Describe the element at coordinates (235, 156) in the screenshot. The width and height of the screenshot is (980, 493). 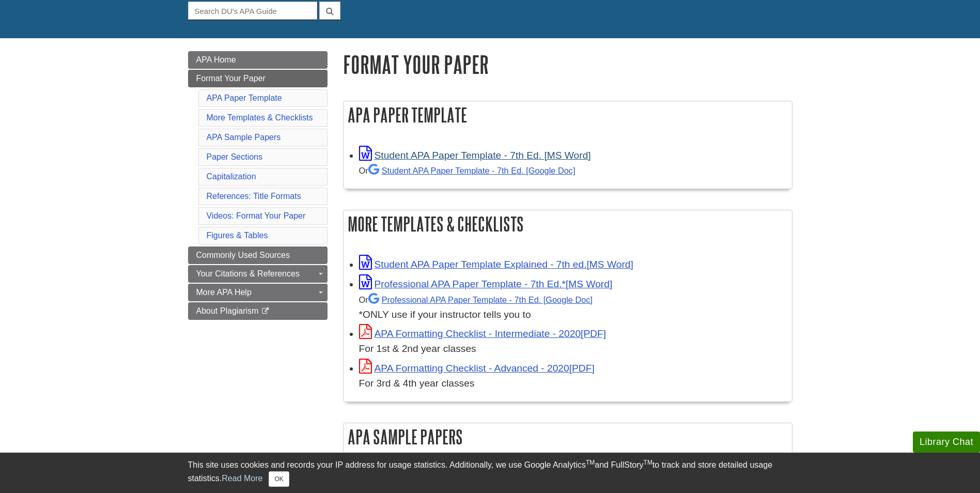
I see `a: Paper Sections` at that location.